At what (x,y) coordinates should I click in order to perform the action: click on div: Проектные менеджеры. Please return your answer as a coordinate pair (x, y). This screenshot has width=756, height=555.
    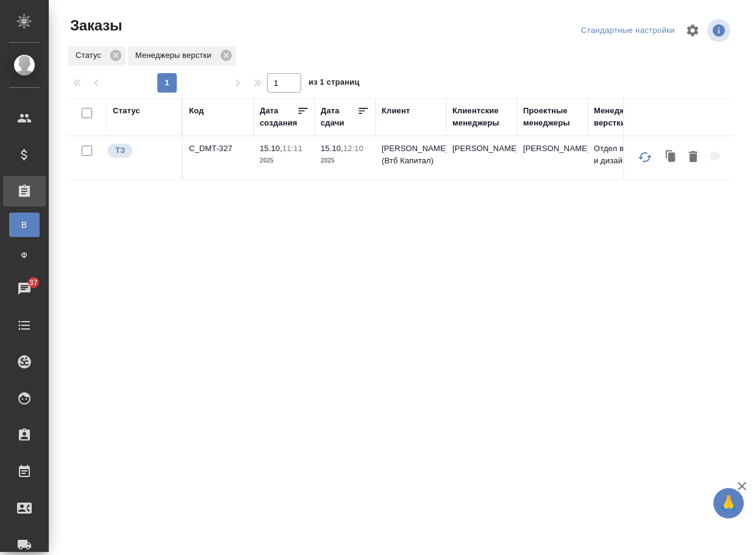
    Looking at the image, I should click on (552, 117).